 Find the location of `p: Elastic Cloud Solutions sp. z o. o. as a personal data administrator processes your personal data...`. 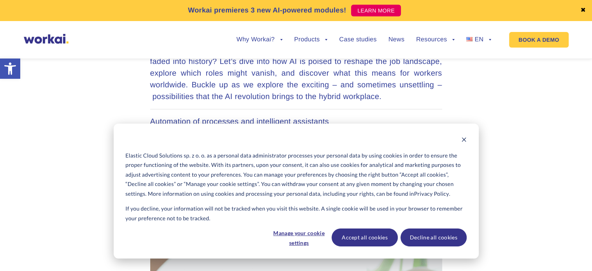

p: Elastic Cloud Solutions sp. z o. o. as a personal data administrator processes your personal data... is located at coordinates (296, 174).